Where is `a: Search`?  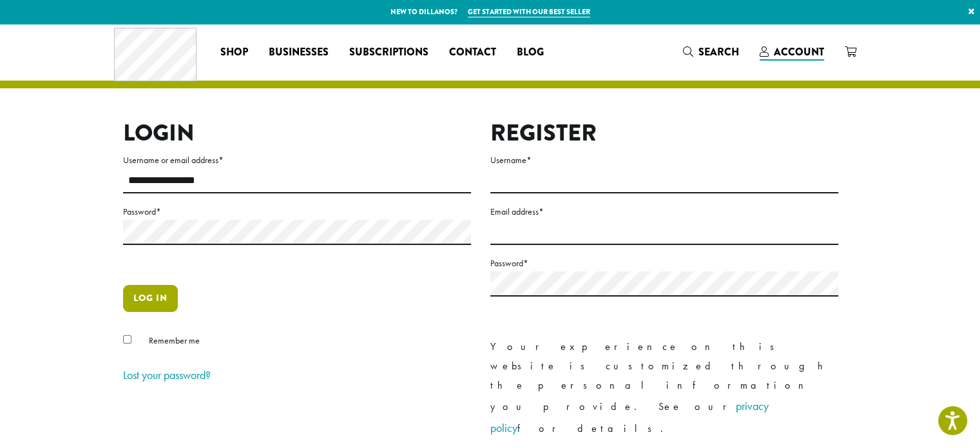 a: Search is located at coordinates (711, 52).